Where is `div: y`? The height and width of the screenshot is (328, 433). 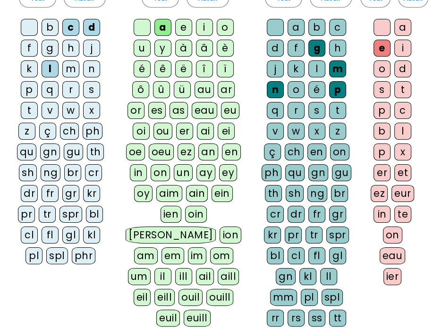 div: y is located at coordinates (163, 48).